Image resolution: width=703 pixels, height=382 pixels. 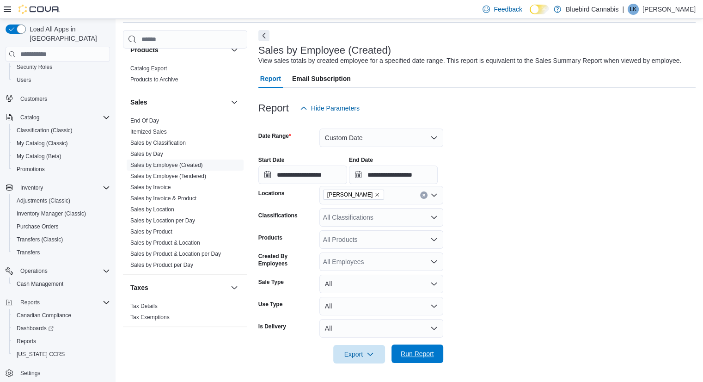 I want to click on a: Adjustments (Classic), so click(x=43, y=201).